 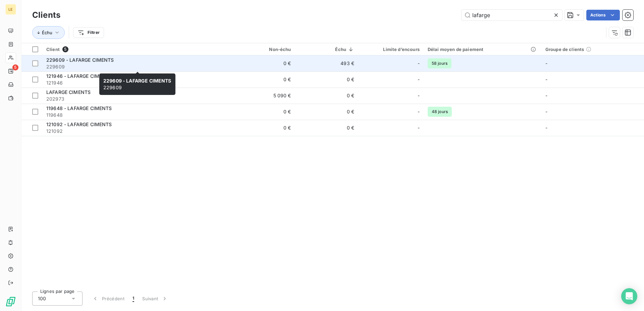 I want to click on button: Échu, so click(x=48, y=33).